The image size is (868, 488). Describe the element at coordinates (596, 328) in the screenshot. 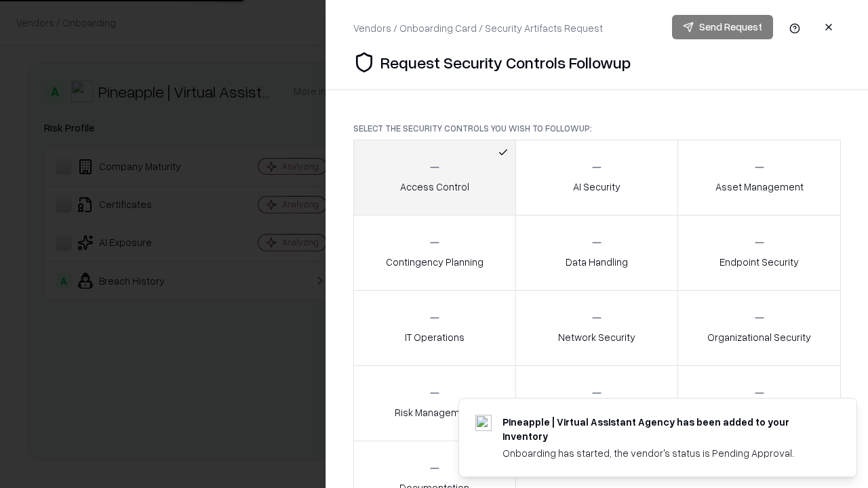

I see `button: Network Security` at that location.